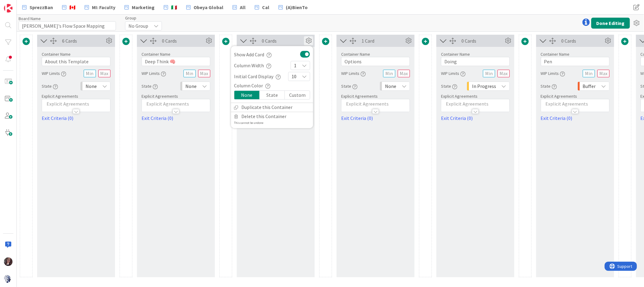  Describe the element at coordinates (266, 7) in the screenshot. I see `span: Cal` at that location.